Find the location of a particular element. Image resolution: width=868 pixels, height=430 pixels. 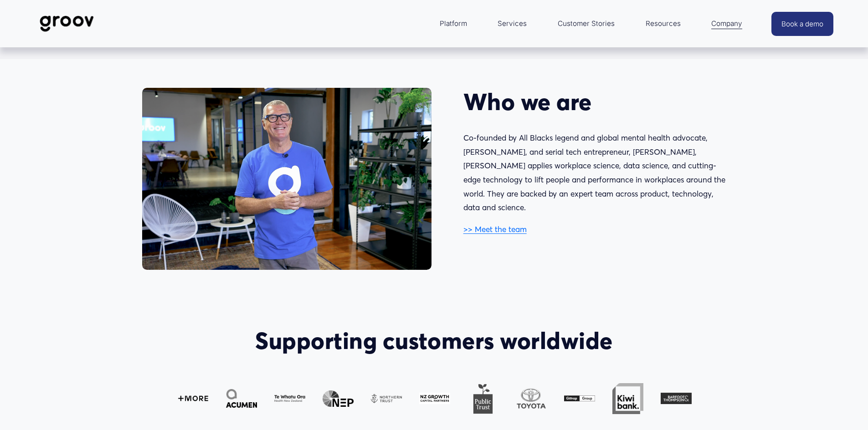

a: Services is located at coordinates (512, 24).